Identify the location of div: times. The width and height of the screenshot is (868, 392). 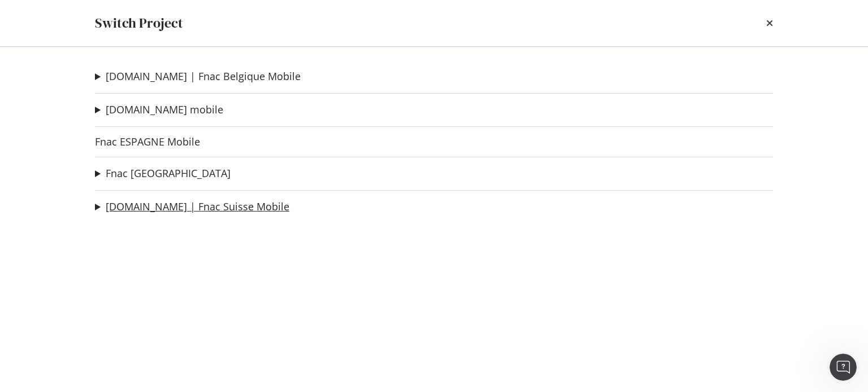
(769, 23).